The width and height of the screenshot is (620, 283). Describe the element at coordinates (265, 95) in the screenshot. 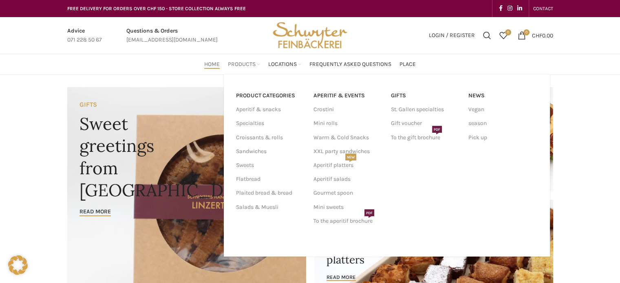

I see `font: PRODUCT CATEGORIES` at that location.